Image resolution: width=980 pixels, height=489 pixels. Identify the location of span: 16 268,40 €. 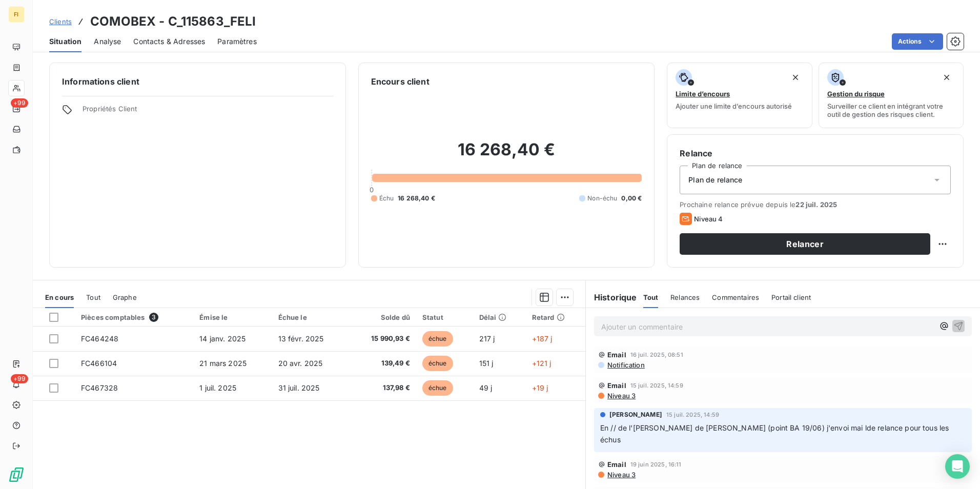
(416, 198).